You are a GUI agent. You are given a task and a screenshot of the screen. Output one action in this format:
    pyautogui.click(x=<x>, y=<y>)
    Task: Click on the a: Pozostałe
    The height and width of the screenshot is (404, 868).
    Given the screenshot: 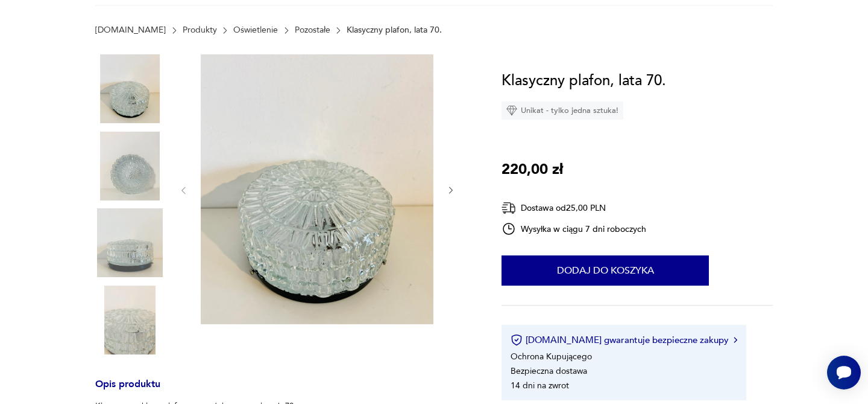 What is the action you would take?
    pyautogui.click(x=312, y=30)
    